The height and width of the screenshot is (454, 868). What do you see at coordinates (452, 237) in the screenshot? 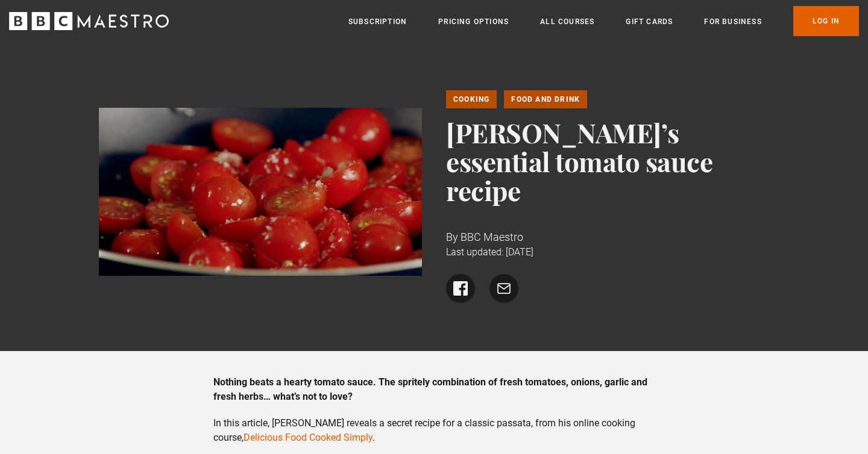
I see `span: By` at bounding box center [452, 237].